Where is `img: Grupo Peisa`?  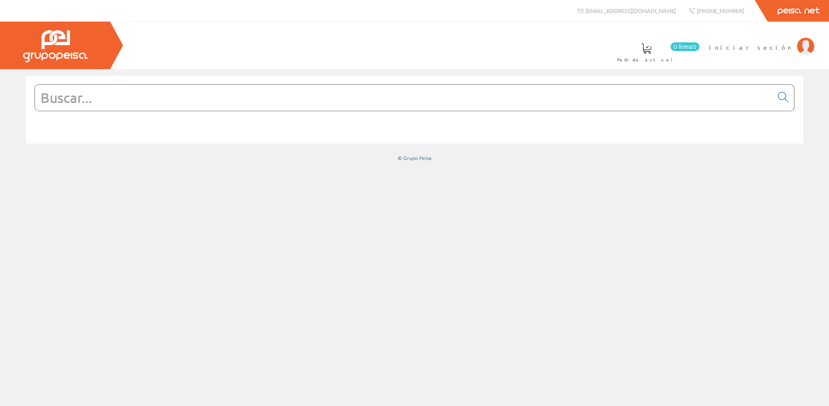
img: Grupo Peisa is located at coordinates (55, 46).